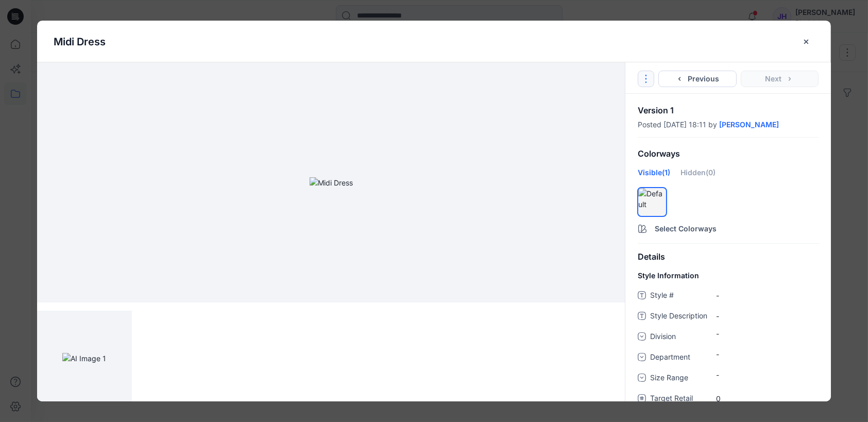  What do you see at coordinates (80, 42) in the screenshot?
I see `p: Midi Dress` at bounding box center [80, 42].